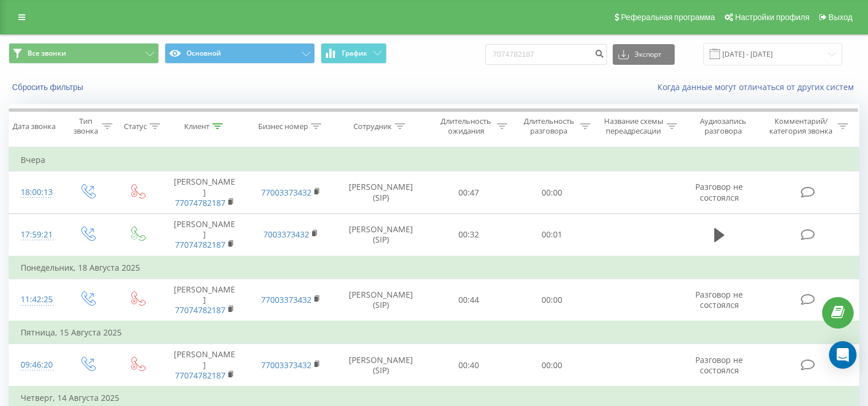 The height and width of the screenshot is (406, 868). Describe the element at coordinates (843, 355) in the screenshot. I see `div: Open Intercom Messenger` at that location.